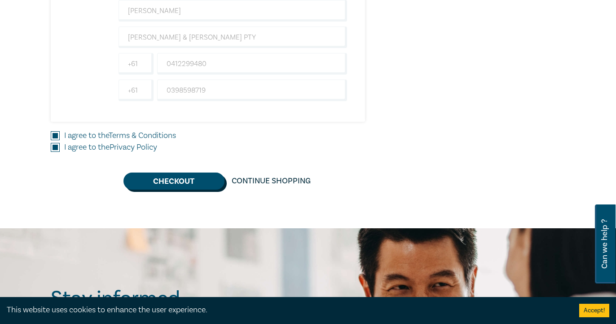 The image size is (616, 324). I want to click on div: This website uses cookies to enhance the user experience., so click(286, 310).